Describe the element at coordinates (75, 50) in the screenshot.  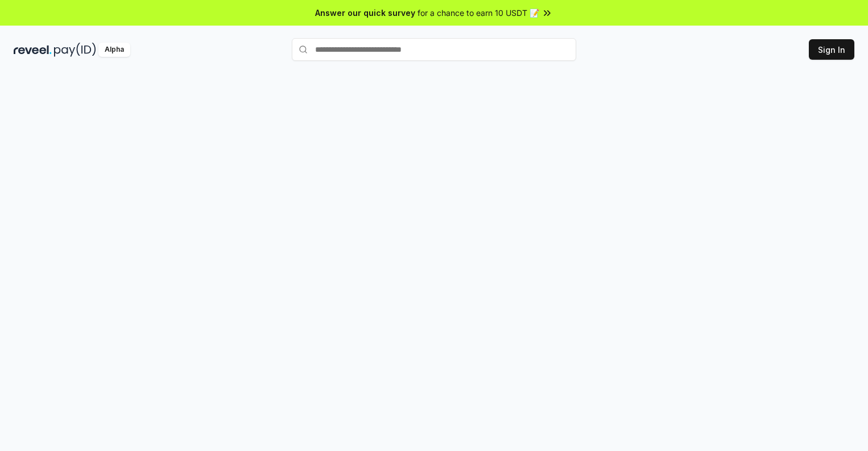
I see `img: pay_id` at that location.